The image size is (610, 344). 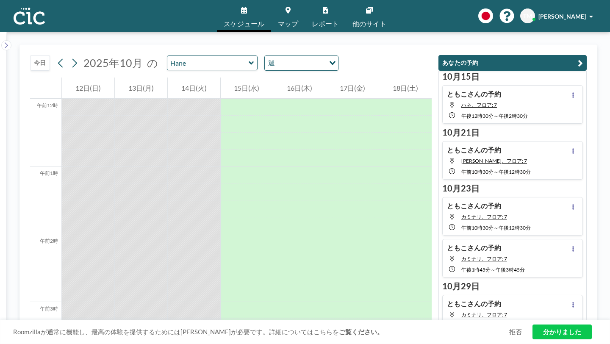 What do you see at coordinates (301, 63) in the screenshot?
I see `div: オプションを検索` at bounding box center [301, 63].